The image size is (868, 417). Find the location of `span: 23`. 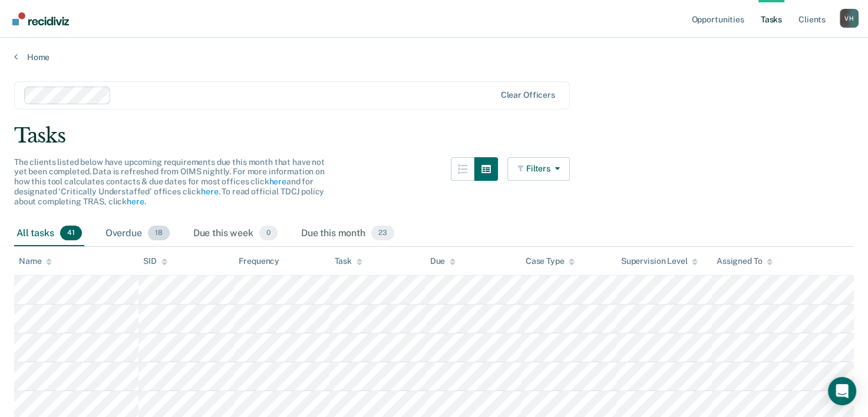

span: 23 is located at coordinates (382, 233).